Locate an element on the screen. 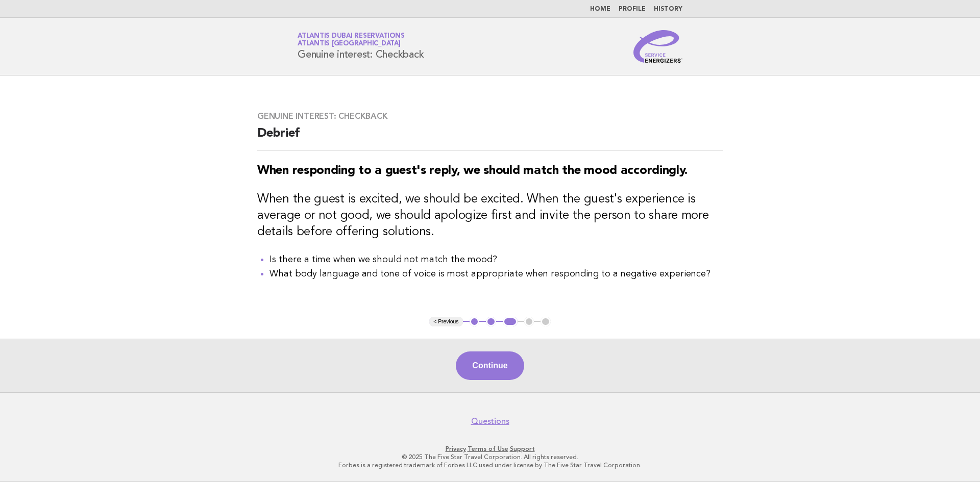 This screenshot has height=482, width=980. h2: Debrief is located at coordinates (490, 138).